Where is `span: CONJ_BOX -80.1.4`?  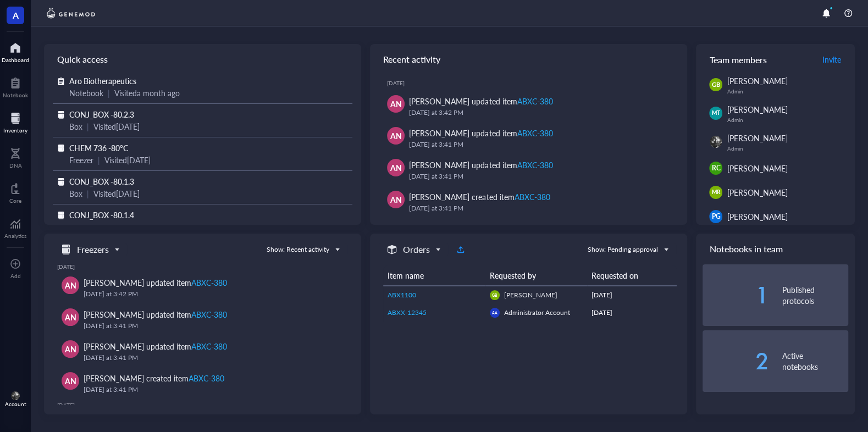 span: CONJ_BOX -80.1.4 is located at coordinates (102, 215).